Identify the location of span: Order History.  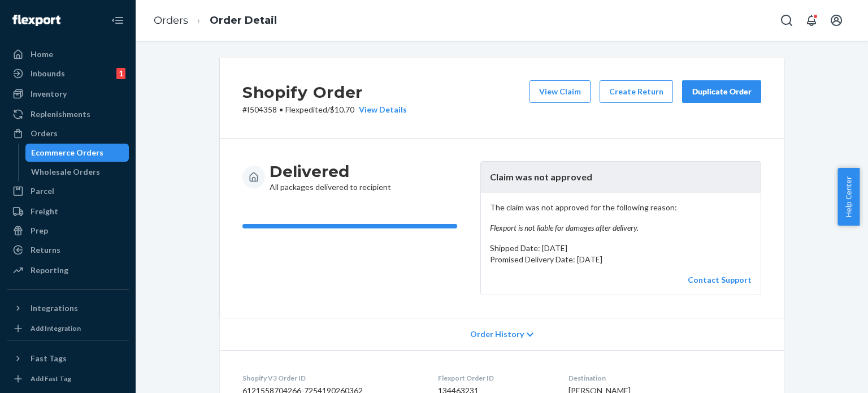
(497, 334).